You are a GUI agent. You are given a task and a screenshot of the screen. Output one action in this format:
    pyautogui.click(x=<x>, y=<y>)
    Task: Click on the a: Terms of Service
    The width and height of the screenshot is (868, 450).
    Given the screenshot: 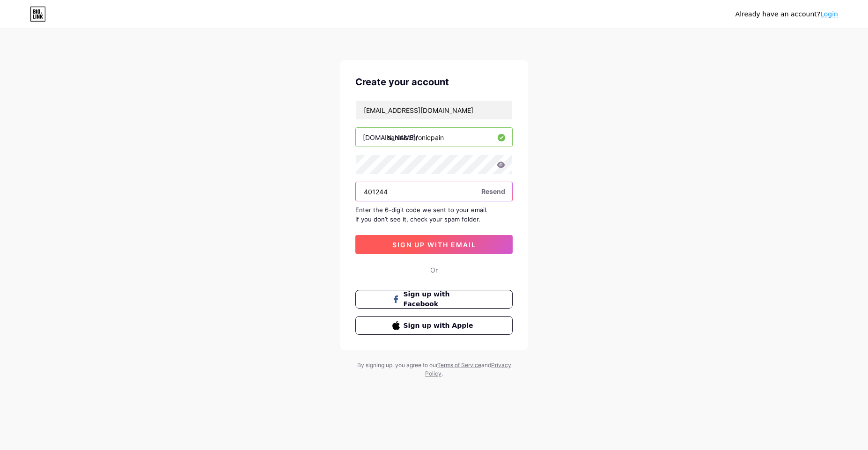 What is the action you would take?
    pyautogui.click(x=459, y=365)
    